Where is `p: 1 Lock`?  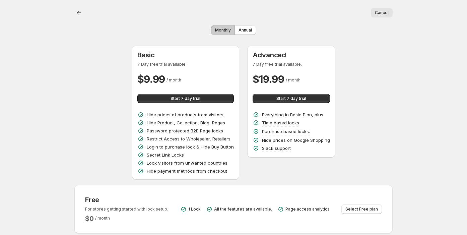 p: 1 Lock is located at coordinates (194, 209).